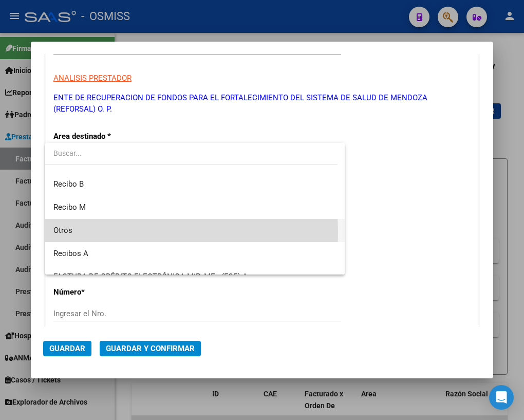  I want to click on span: Recibos A, so click(71, 253).